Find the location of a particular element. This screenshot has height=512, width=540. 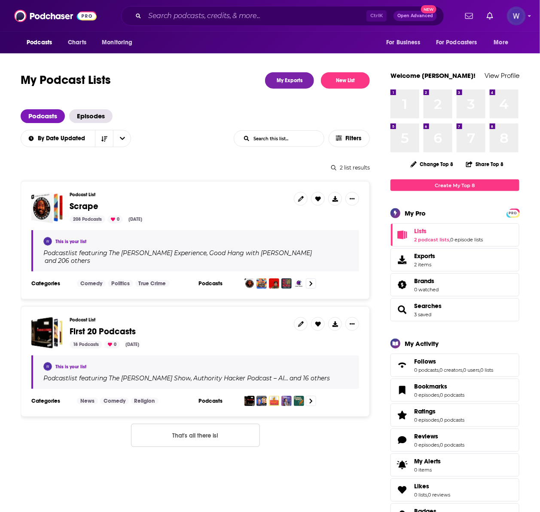

a: 0 episode lists is located at coordinates (467, 239).